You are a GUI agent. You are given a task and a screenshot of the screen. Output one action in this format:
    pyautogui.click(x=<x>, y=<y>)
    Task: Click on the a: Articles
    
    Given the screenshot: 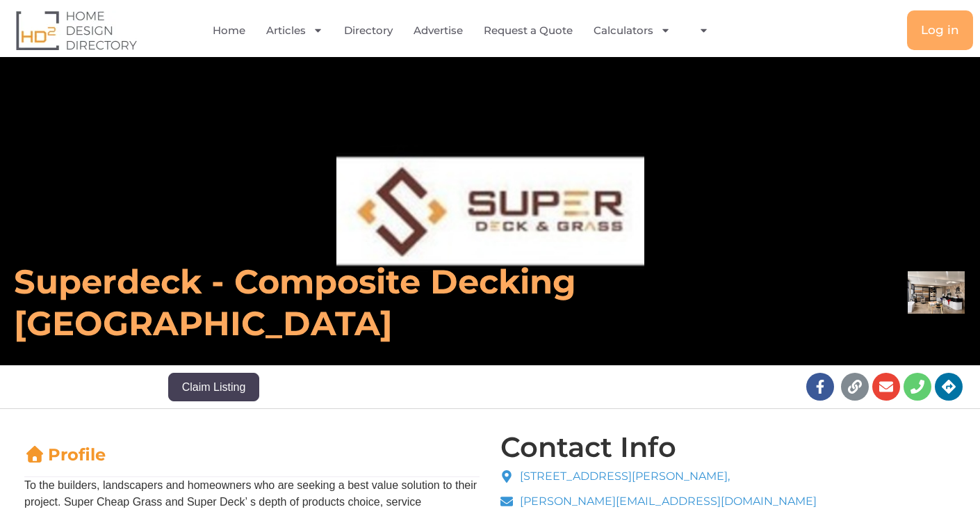 What is the action you would take?
    pyautogui.click(x=295, y=31)
    